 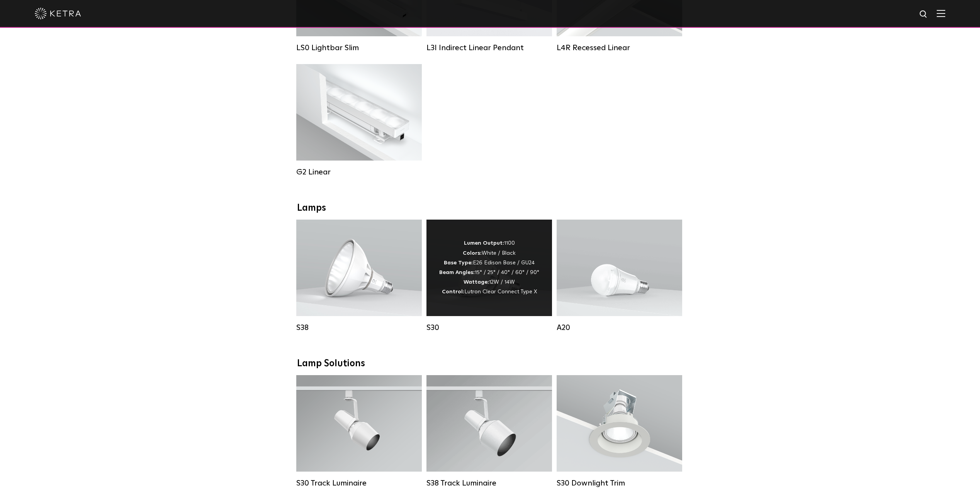 What do you see at coordinates (359, 48) in the screenshot?
I see `div: LS0 Lightbar Slim` at bounding box center [359, 48].